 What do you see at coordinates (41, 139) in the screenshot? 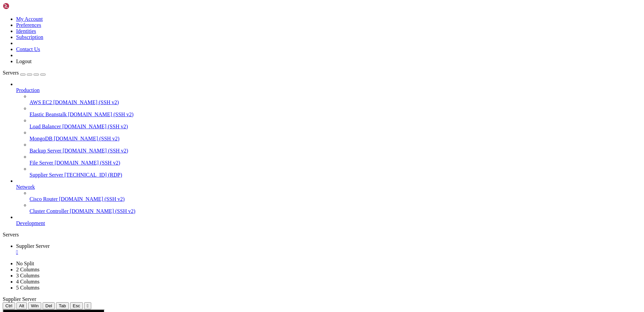
I see `span: MongoDB` at bounding box center [41, 139].